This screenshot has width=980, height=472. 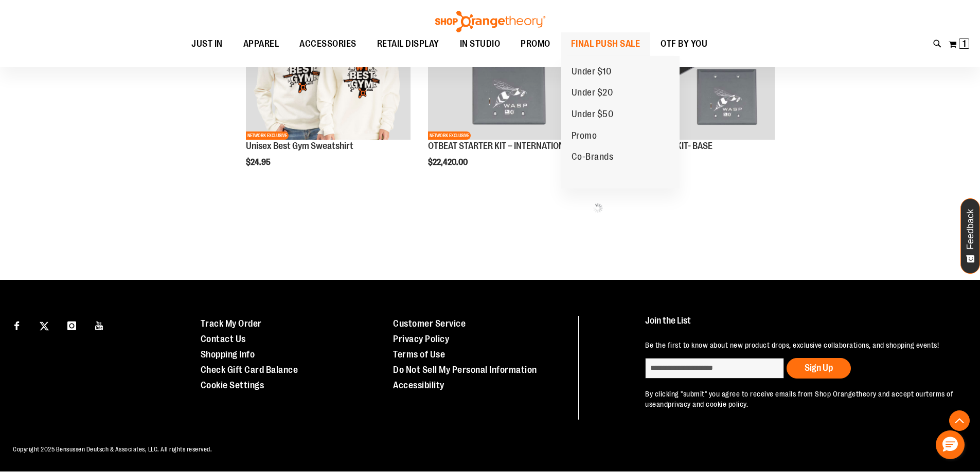 I want to click on a: PROMO, so click(x=535, y=44).